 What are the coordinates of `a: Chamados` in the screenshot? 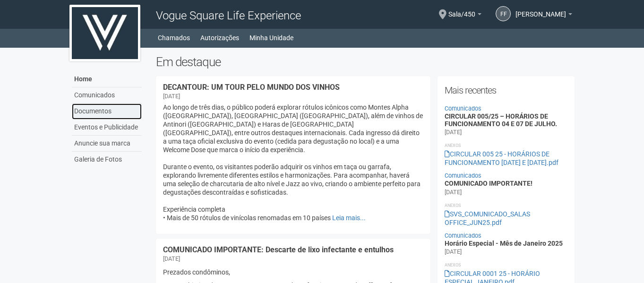 It's located at (174, 38).